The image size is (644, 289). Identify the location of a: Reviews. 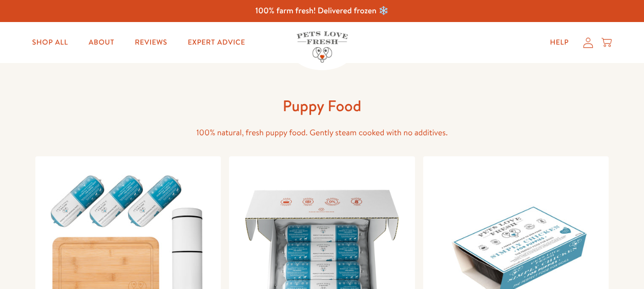
(151, 42).